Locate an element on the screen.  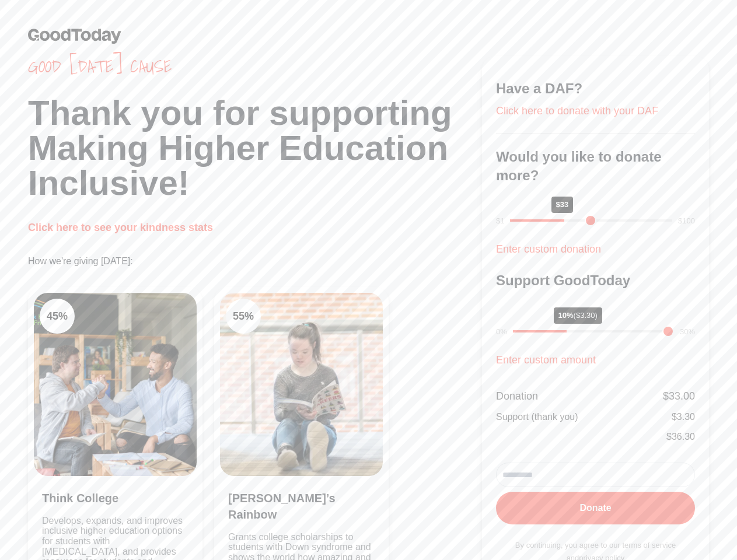
div: 10% is located at coordinates (578, 316).